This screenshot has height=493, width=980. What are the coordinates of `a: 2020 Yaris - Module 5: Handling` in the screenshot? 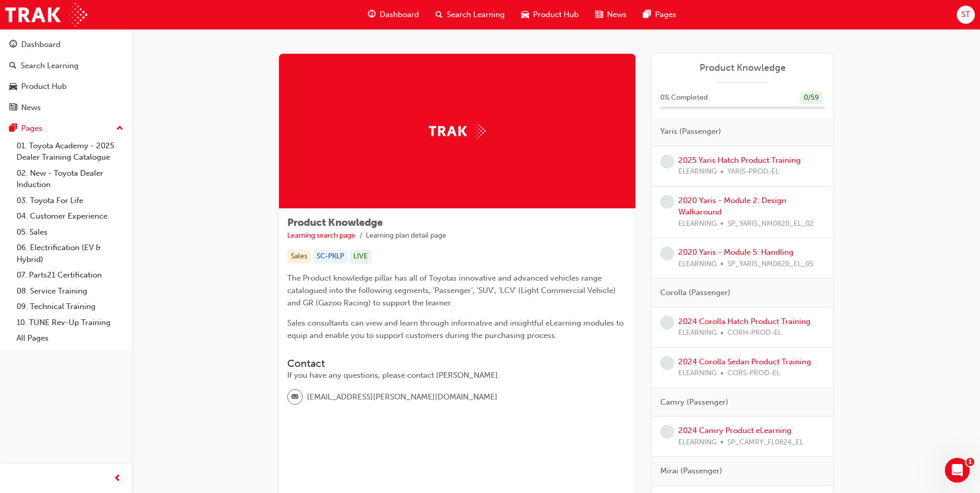 It's located at (736, 252).